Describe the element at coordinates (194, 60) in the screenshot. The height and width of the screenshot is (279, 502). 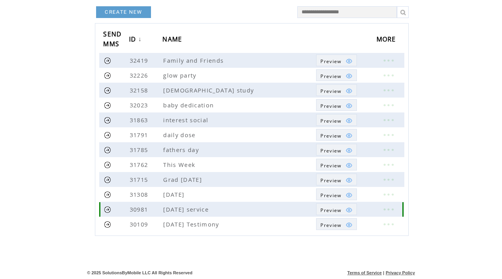
I see `span: Family and Friends` at that location.